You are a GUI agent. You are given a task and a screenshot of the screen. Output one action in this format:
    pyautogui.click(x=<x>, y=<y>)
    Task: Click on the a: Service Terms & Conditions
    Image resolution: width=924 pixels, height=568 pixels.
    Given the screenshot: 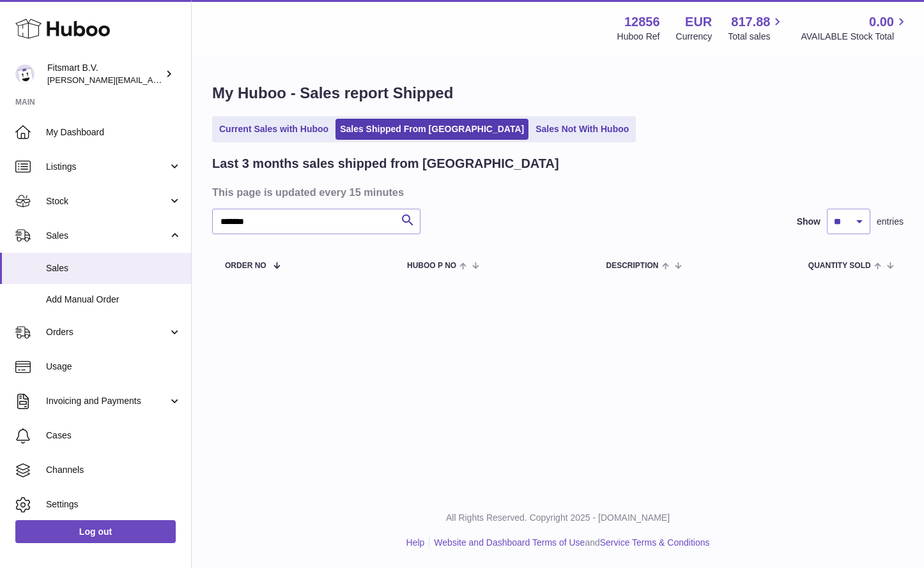 What is the action you would take?
    pyautogui.click(x=655, y=543)
    